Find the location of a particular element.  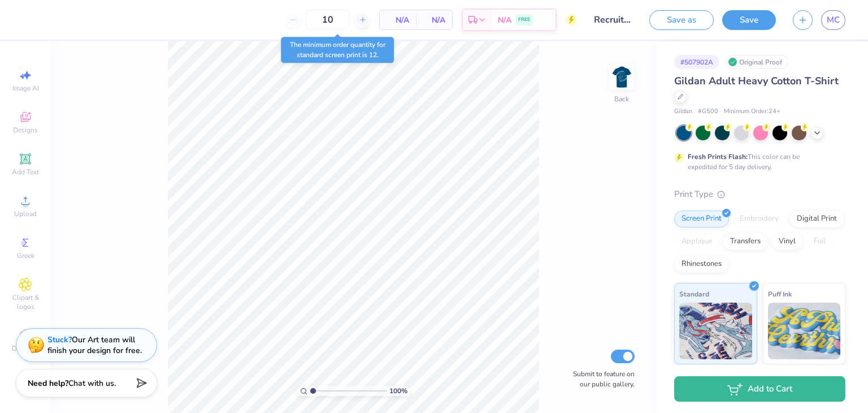

span: Designs is located at coordinates (25, 130).